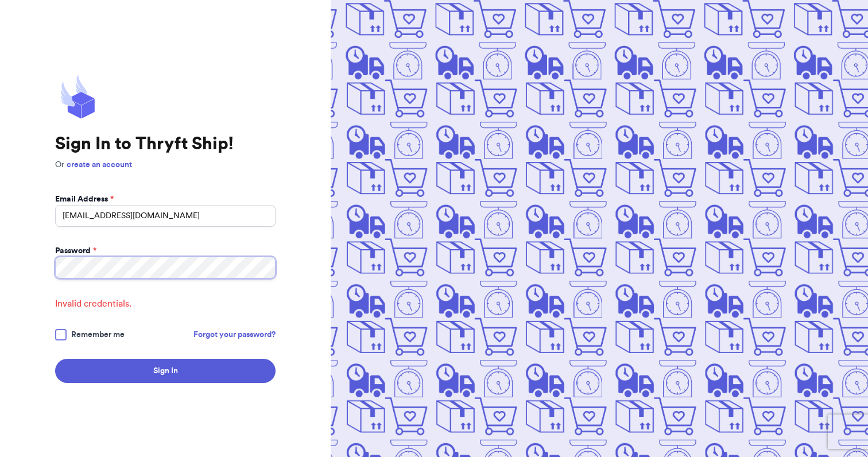  What do you see at coordinates (166, 304) in the screenshot?
I see `span: Invalid credentials.` at bounding box center [166, 304].